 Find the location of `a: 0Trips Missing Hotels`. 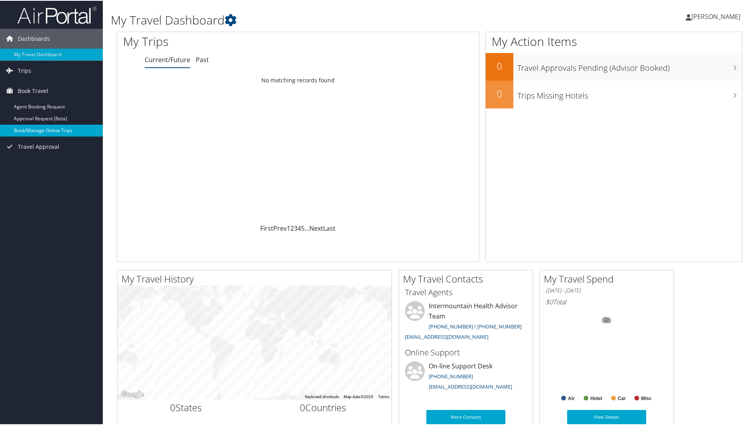

a: 0Trips Missing Hotels is located at coordinates (613, 94).